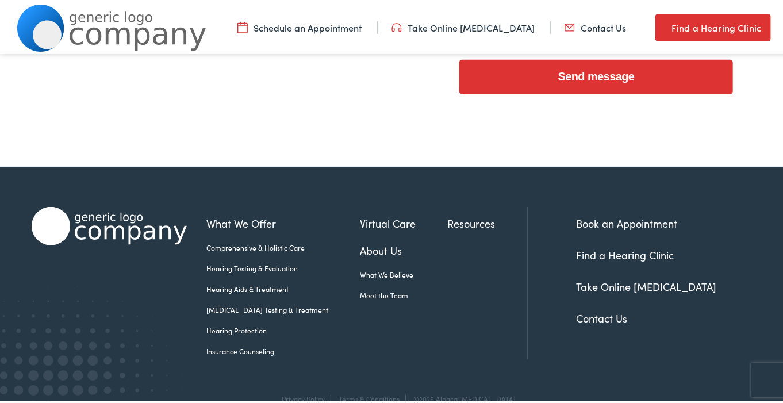  What do you see at coordinates (283, 246) in the screenshot?
I see `a: Comprehensive & Holistic Care` at bounding box center [283, 246].